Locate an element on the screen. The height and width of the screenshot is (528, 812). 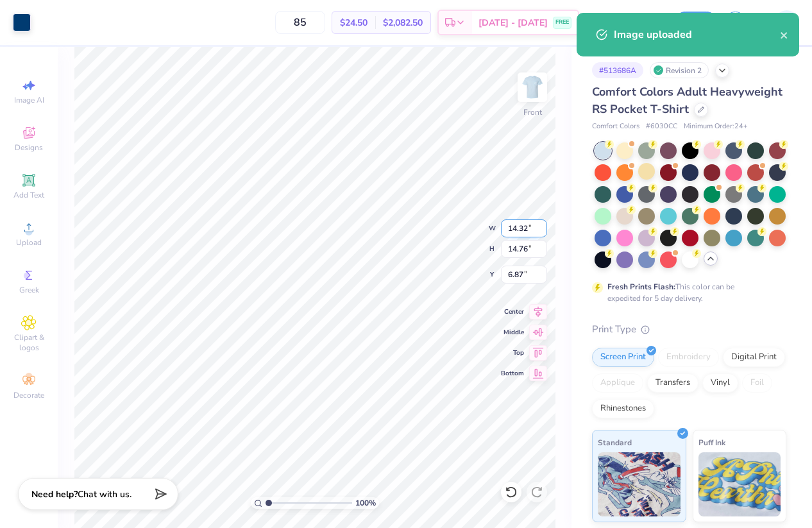
div: Vinyl is located at coordinates (720, 383).